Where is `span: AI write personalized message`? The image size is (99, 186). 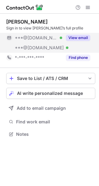
span: AI write personalized message is located at coordinates (50, 93).